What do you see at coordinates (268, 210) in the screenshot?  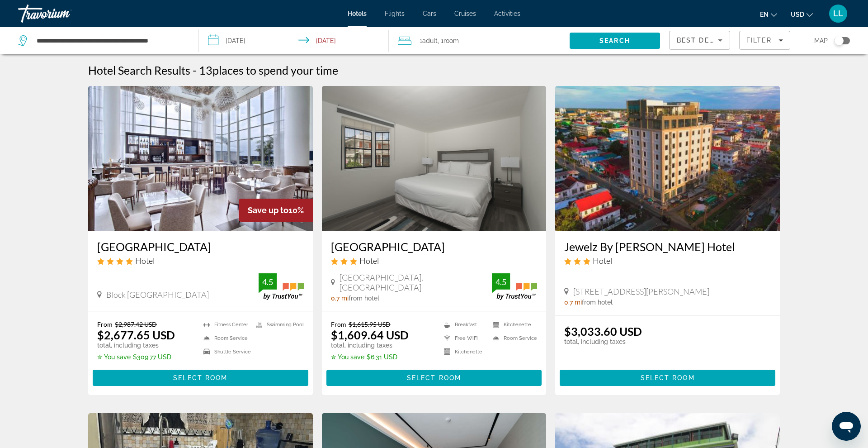 I see `span: Save up to` at bounding box center [268, 210].